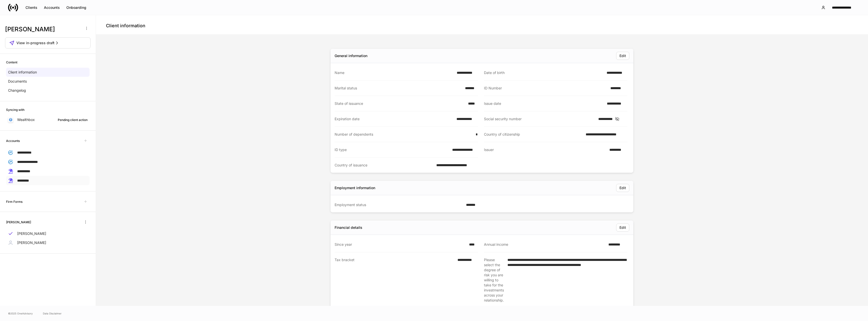 Image resolution: width=868 pixels, height=321 pixels. Describe the element at coordinates (494, 280) in the screenshot. I see `div: Please select the degree of risk you are willing to take for the investments across your relation...` at that location.